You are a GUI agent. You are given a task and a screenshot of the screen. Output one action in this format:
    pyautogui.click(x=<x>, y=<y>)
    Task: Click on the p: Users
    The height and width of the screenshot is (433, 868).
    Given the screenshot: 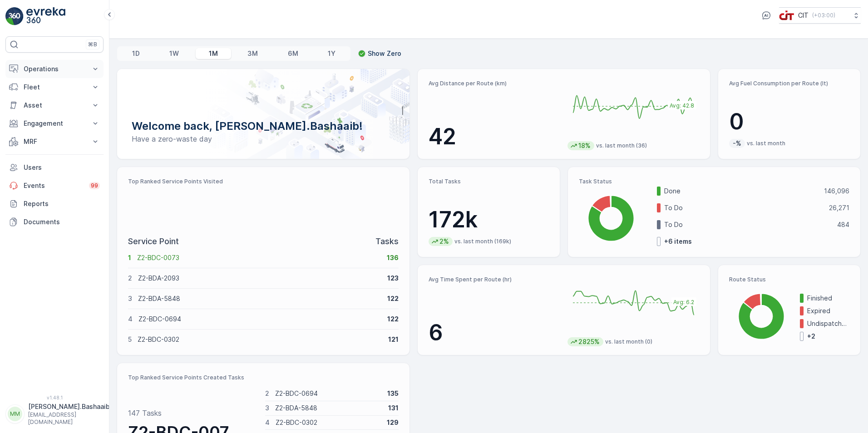 What is the action you would take?
    pyautogui.click(x=61, y=168)
    